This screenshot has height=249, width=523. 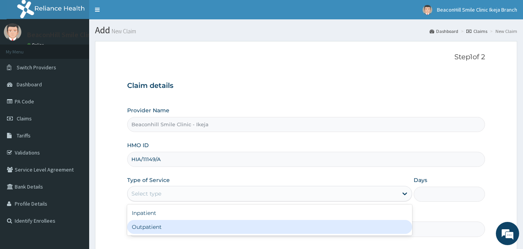 I want to click on a: Online, so click(x=36, y=45).